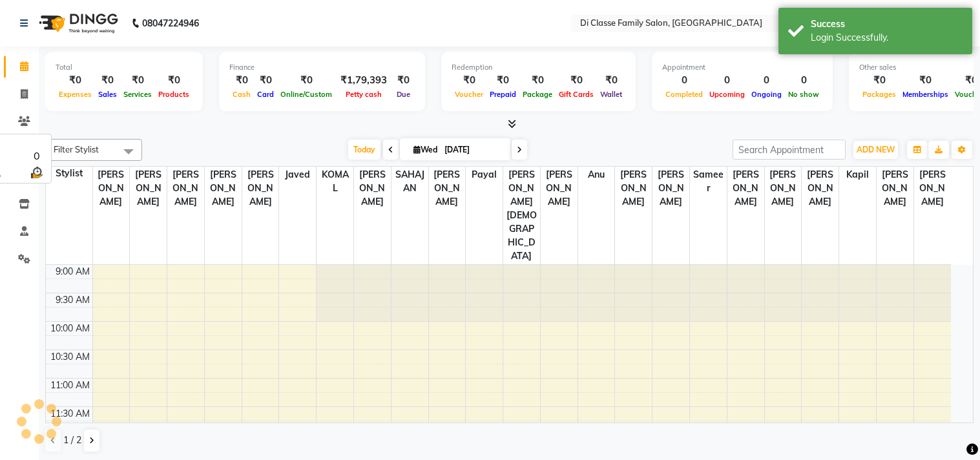  I want to click on span: Cash, so click(242, 94).